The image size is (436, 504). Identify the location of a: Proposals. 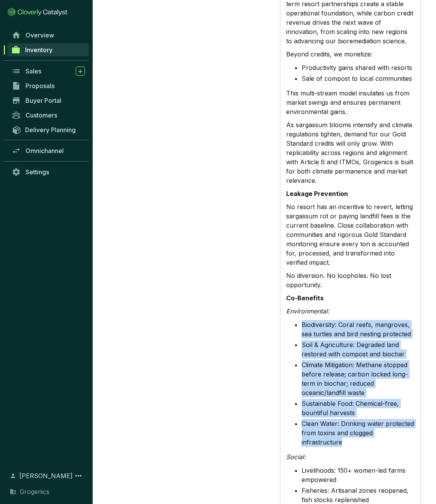
(48, 86).